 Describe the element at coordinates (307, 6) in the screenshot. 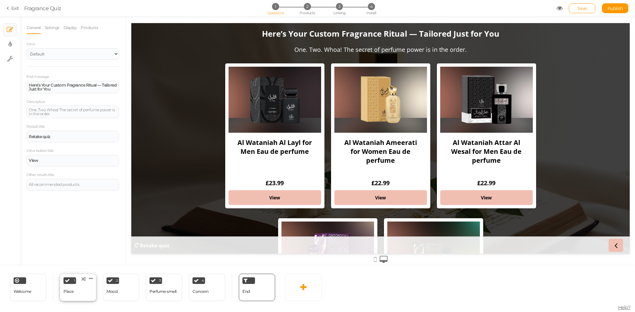

I see `li: 2 Products` at that location.